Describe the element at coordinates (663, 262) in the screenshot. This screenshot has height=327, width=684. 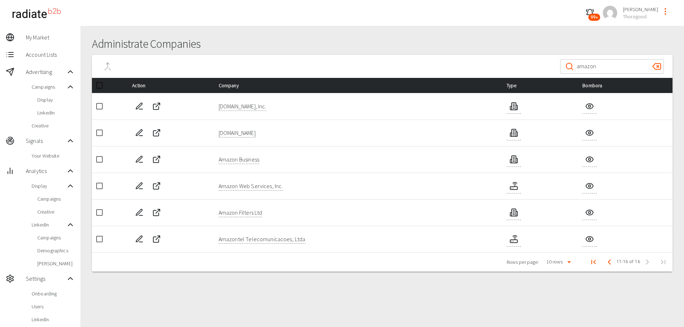
I see `span: Last Page` at that location.